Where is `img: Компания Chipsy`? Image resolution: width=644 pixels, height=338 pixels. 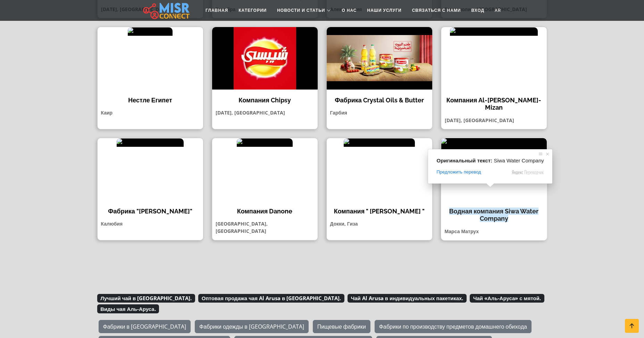 img: Компания Chipsy is located at coordinates (265, 59).